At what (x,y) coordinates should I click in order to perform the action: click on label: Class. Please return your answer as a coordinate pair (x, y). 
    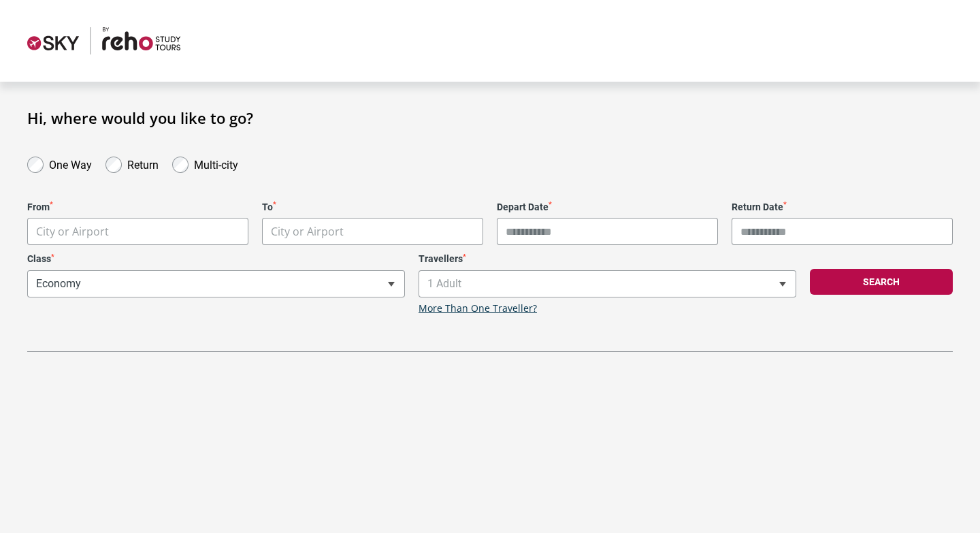
    Looking at the image, I should click on (216, 258).